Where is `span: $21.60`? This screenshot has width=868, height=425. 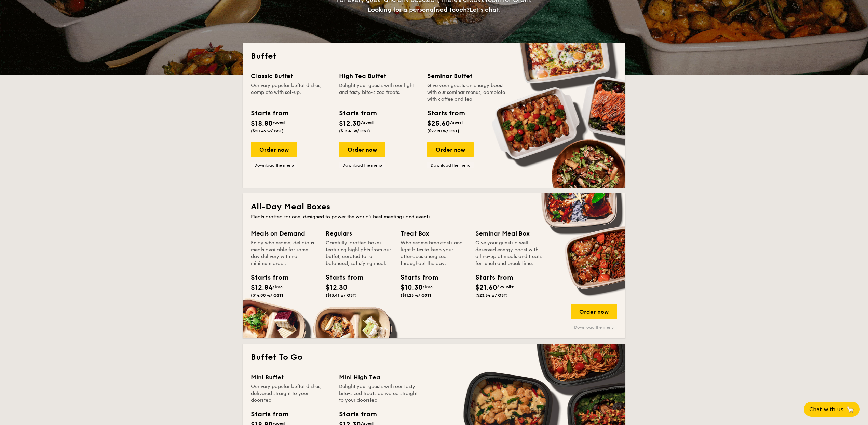
span: $21.60 is located at coordinates (486, 288).